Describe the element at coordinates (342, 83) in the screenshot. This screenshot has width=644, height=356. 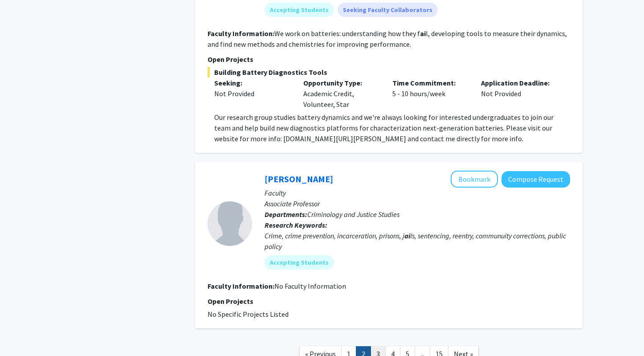
I see `p: Opportunity Type:` at that location.